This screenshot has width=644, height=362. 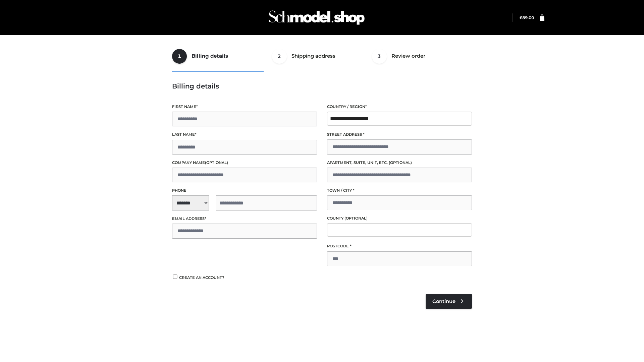 I want to click on a: Schmodel Admin 964, so click(x=317, y=17).